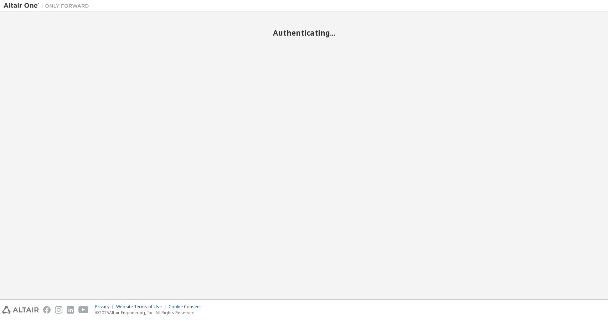 This screenshot has width=608, height=320. What do you see at coordinates (142, 307) in the screenshot?
I see `div: Website Terms of Use` at bounding box center [142, 307].